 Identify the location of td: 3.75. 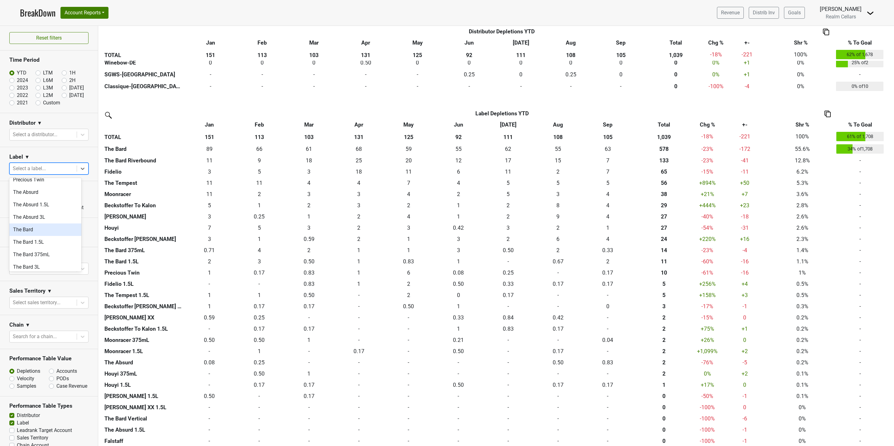
(459, 183).